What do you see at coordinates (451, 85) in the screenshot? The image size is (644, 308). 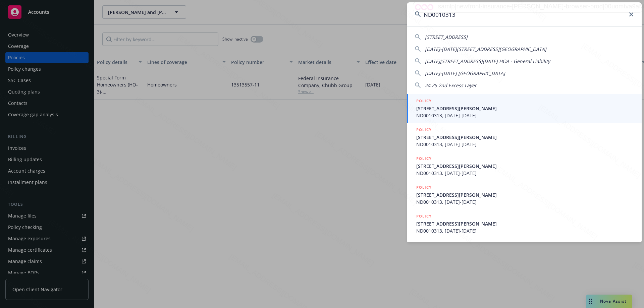 I see `span: 24 25 2nd Excess Layer` at bounding box center [451, 85].